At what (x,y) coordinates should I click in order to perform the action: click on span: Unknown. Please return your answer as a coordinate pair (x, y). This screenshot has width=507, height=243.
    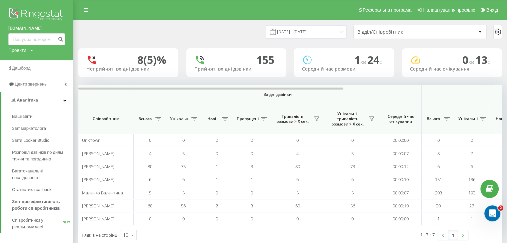
    Looking at the image, I should click on (91, 140).